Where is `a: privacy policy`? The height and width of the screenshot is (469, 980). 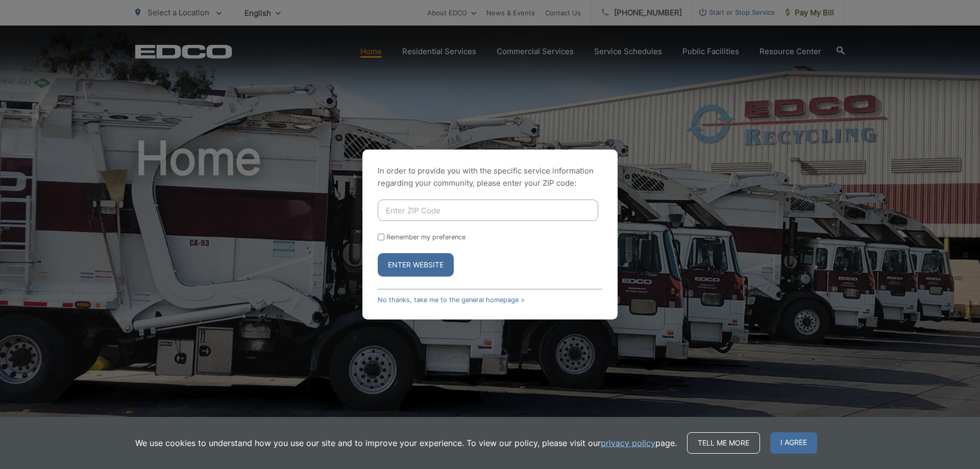
a: privacy policy is located at coordinates (627, 444).